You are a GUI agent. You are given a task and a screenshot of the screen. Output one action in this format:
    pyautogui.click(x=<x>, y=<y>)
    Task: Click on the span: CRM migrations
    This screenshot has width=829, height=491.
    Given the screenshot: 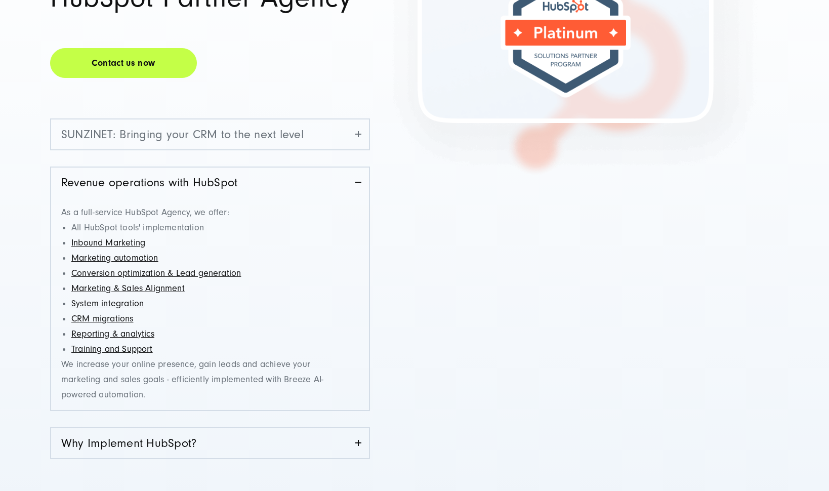 What is the action you would take?
    pyautogui.click(x=102, y=319)
    